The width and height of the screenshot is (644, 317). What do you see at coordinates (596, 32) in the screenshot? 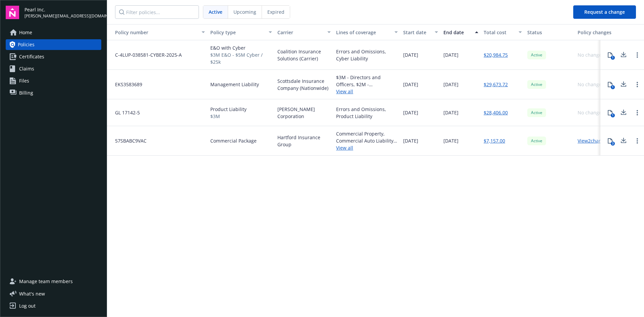
I see `div: Policy changes` at bounding box center [596, 32].